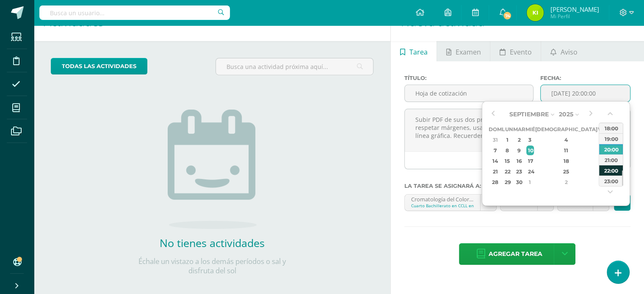  Describe the element at coordinates (611, 128) in the screenshot. I see `div: 18:00` at that location.